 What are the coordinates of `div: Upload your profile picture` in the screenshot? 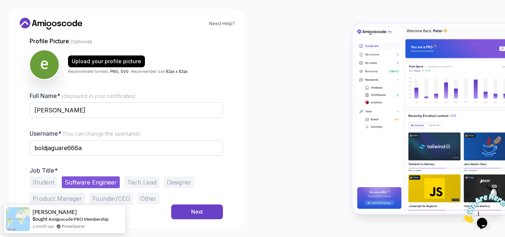 It's located at (106, 61).